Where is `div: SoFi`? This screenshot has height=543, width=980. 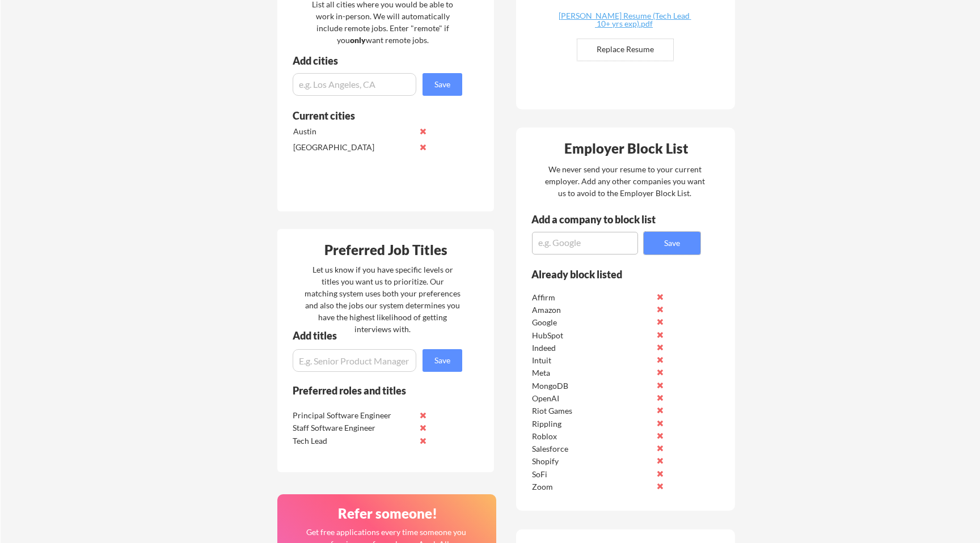 div: SoFi is located at coordinates (592, 474).